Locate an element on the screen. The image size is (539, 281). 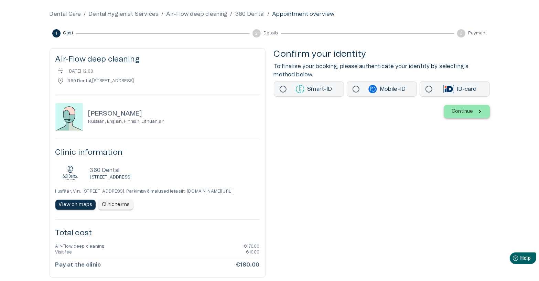
a: Dental Hygienist Services is located at coordinates (123, 14).